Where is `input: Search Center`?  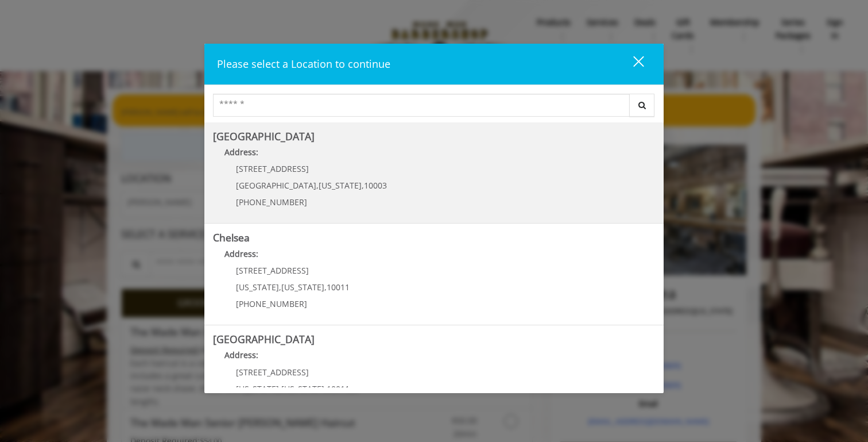
input: Search Center is located at coordinates (422, 105).